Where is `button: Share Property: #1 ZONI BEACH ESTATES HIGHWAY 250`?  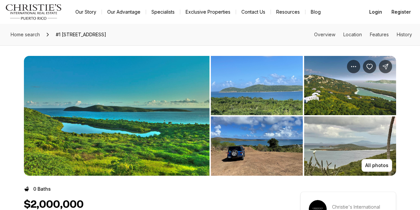 button: Share Property: #1 ZONI BEACH ESTATES HIGHWAY 250 is located at coordinates (386, 66).